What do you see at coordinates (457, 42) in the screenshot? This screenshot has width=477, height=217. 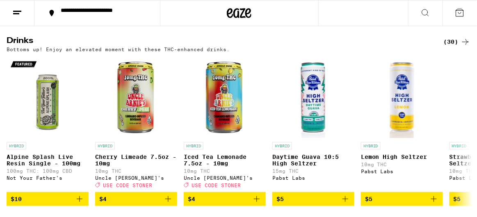 I see `div: (30)` at bounding box center [457, 42].